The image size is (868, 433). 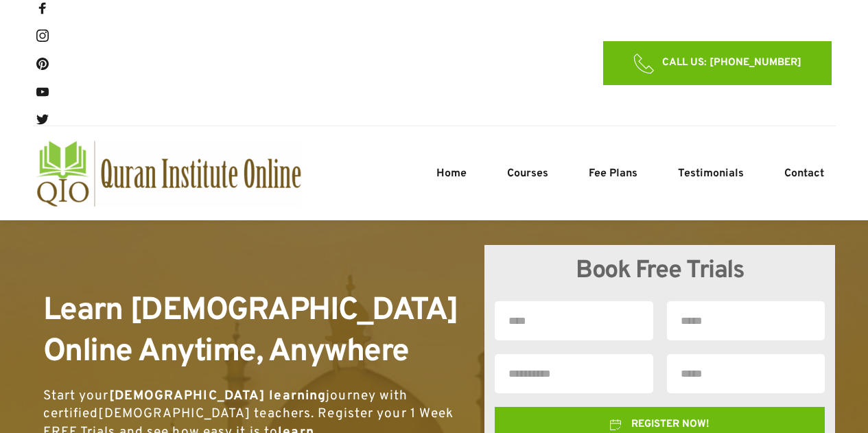 What do you see at coordinates (659, 271) in the screenshot?
I see `span: Book Free Trials` at bounding box center [659, 271].